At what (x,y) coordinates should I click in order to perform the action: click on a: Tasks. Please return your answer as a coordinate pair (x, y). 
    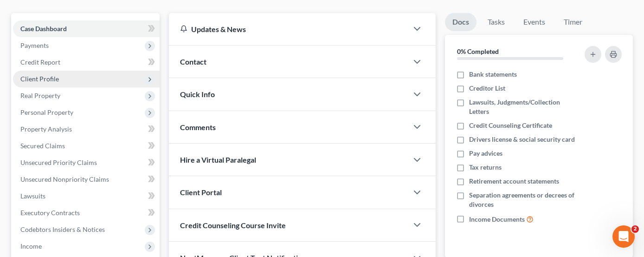
    Looking at the image, I should click on (496, 22).